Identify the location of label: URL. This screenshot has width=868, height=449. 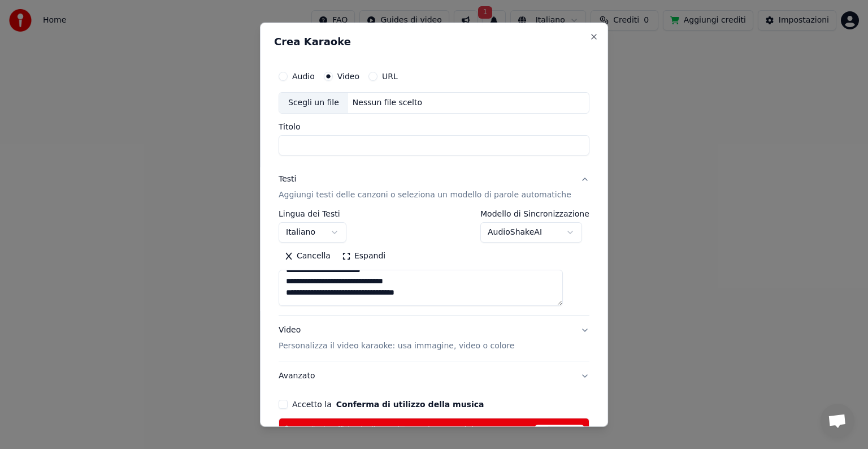
(390, 76).